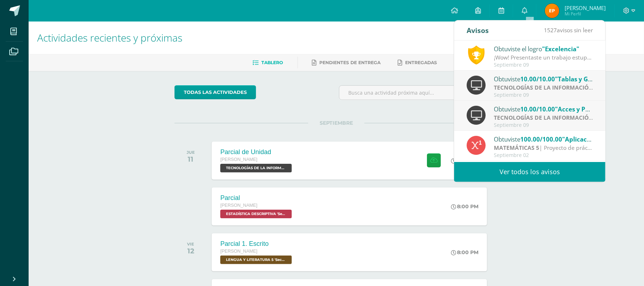 Image resolution: width=644 pixels, height=286 pixels. Describe the element at coordinates (552, 11) in the screenshot. I see `img: f8af5b44fb0e328c35fa8b041e684c34.png` at that location.